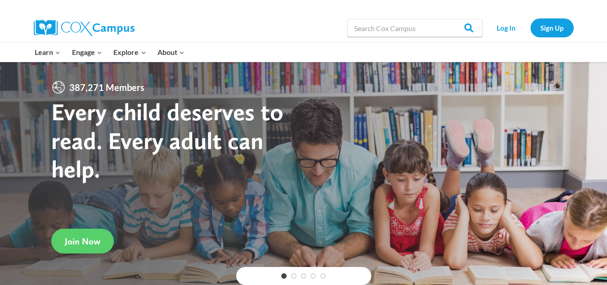 The width and height of the screenshot is (607, 285). What do you see at coordinates (284, 276) in the screenshot?
I see `a: 1` at bounding box center [284, 276].